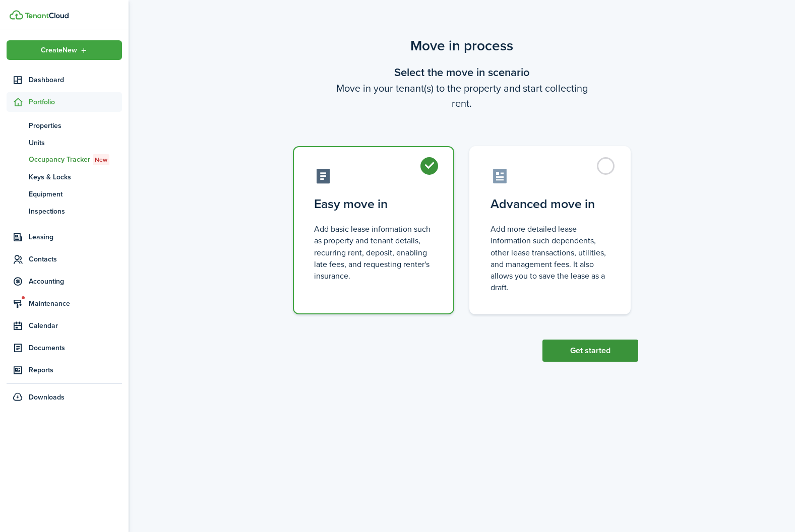 This screenshot has width=795, height=532. Describe the element at coordinates (75, 142) in the screenshot. I see `span: Units` at that location.